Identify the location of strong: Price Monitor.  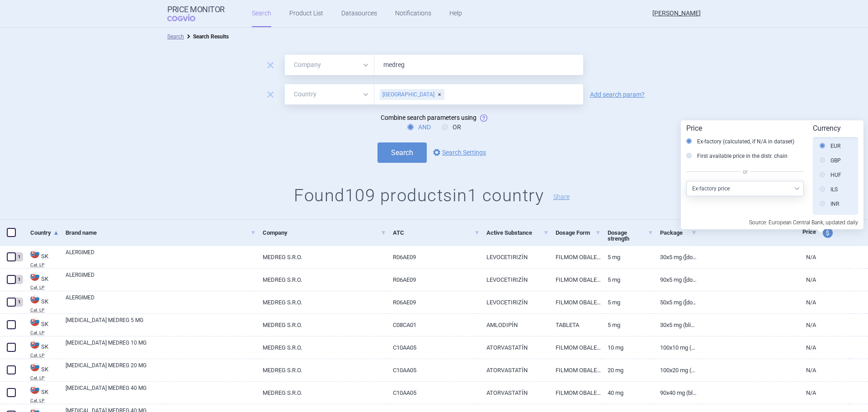
(196, 9).